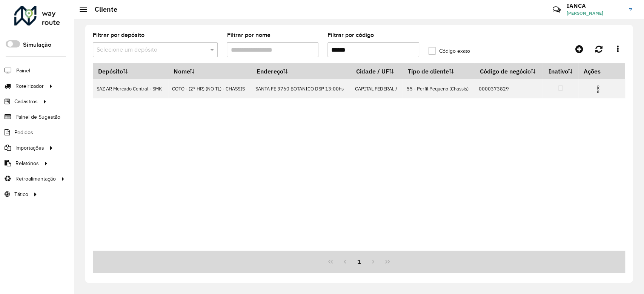 Image resolution: width=644 pixels, height=294 pixels. What do you see at coordinates (508, 89) in the screenshot?
I see `td: 0000373829` at bounding box center [508, 89].